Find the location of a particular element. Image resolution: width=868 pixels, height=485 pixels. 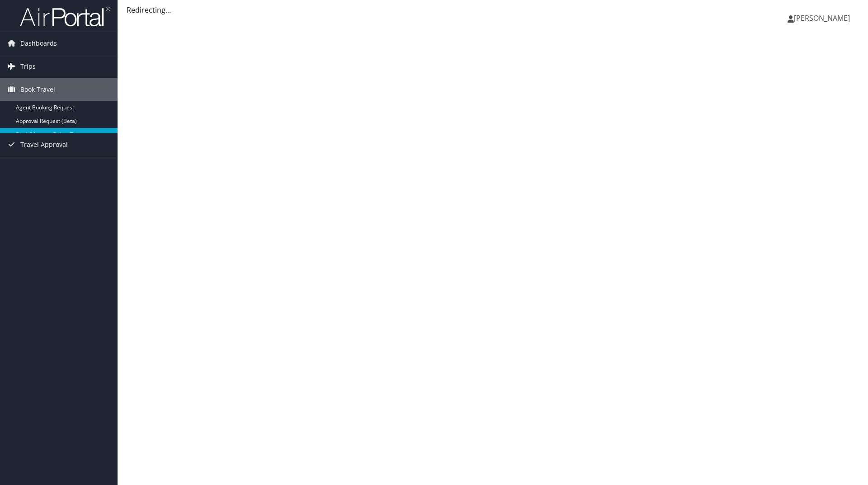

span: Book Travel is located at coordinates (37, 90).